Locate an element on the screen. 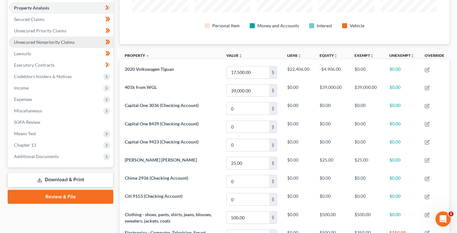 The width and height of the screenshot is (457, 233). span: Additional Documents is located at coordinates (36, 156).